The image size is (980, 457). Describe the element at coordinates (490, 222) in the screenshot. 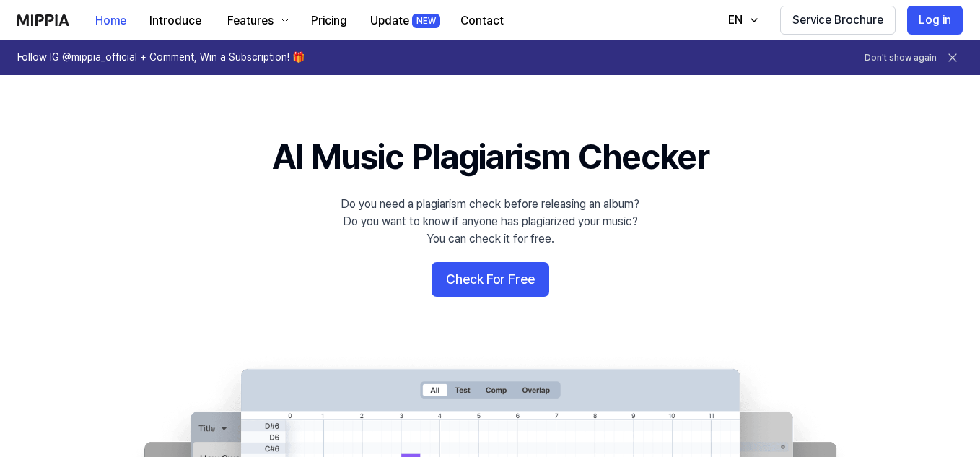

I see `div: Do you need a plagiarism check before releasing an album? Do you want to know if anyone has plagi...` at that location.